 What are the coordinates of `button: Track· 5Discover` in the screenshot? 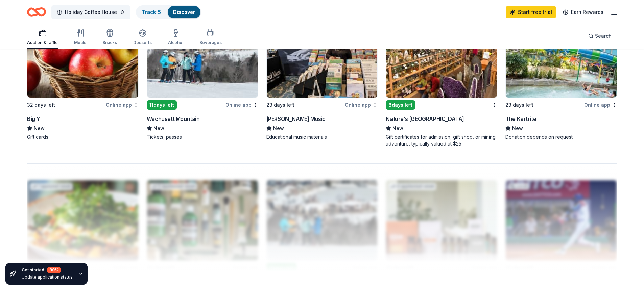 It's located at (168, 12).